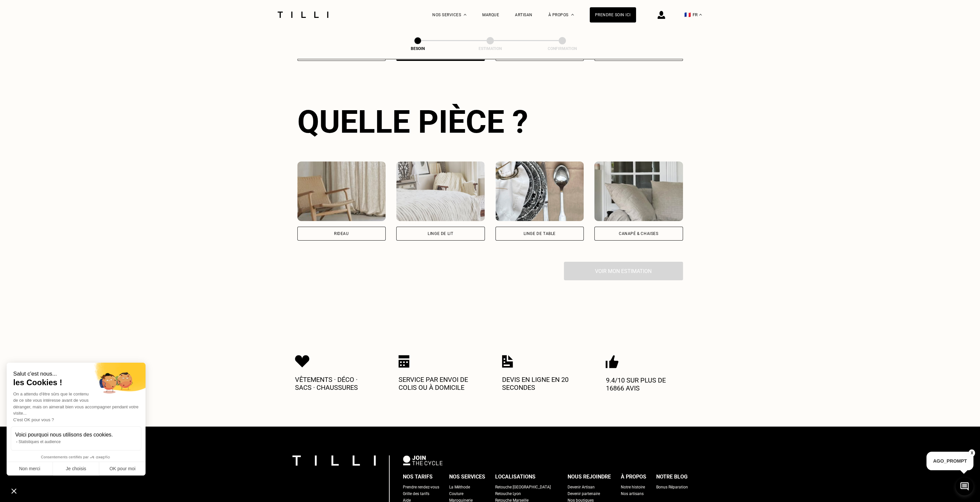  I want to click on img: menu déroulant, so click(700, 15).